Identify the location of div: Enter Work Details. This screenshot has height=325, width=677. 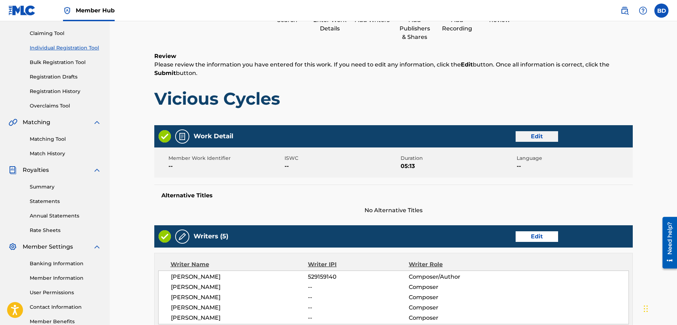
(330, 24).